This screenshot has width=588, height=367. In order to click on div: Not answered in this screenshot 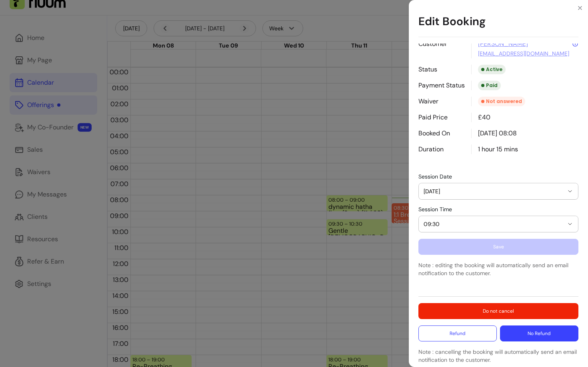, I will do `click(502, 101)`.